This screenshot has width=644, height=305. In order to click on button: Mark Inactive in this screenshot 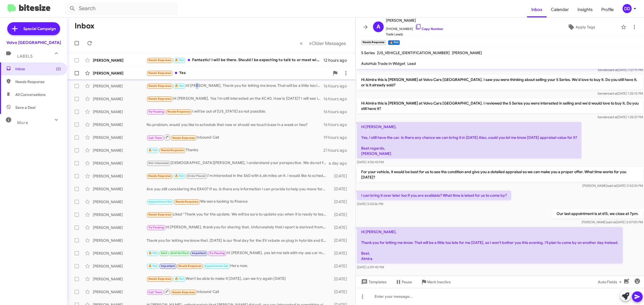, I will do `click(436, 282)`.